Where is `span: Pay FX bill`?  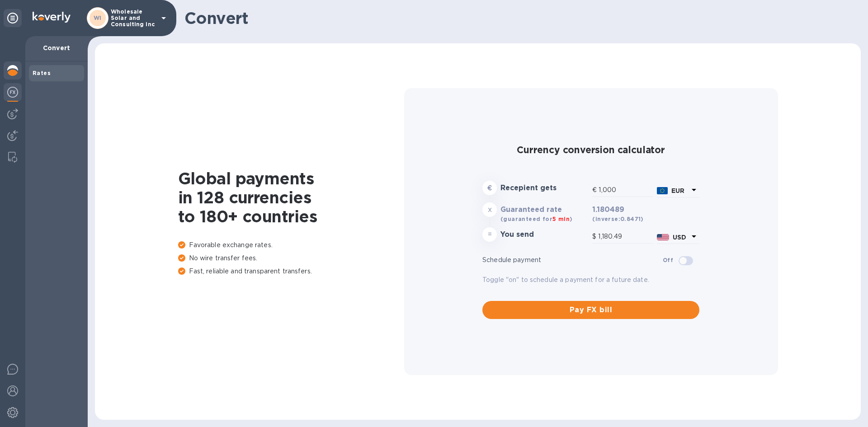
span: Pay FX bill is located at coordinates (591, 310).